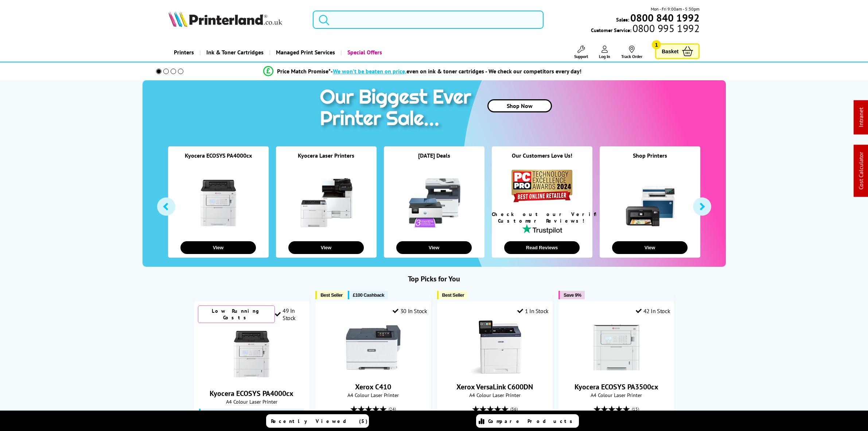 The image size is (868, 431). Describe the element at coordinates (533, 421) in the screenshot. I see `span: Compare Products` at that location.